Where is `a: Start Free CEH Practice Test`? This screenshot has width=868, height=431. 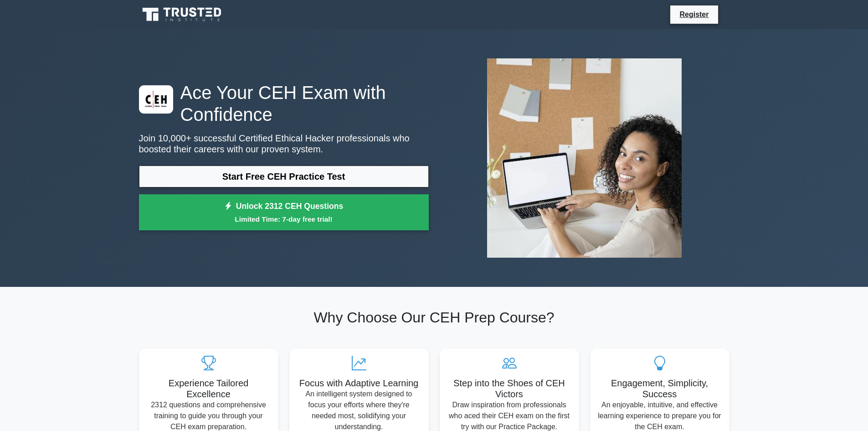
a: Start Free CEH Practice Test is located at coordinates (284, 177).